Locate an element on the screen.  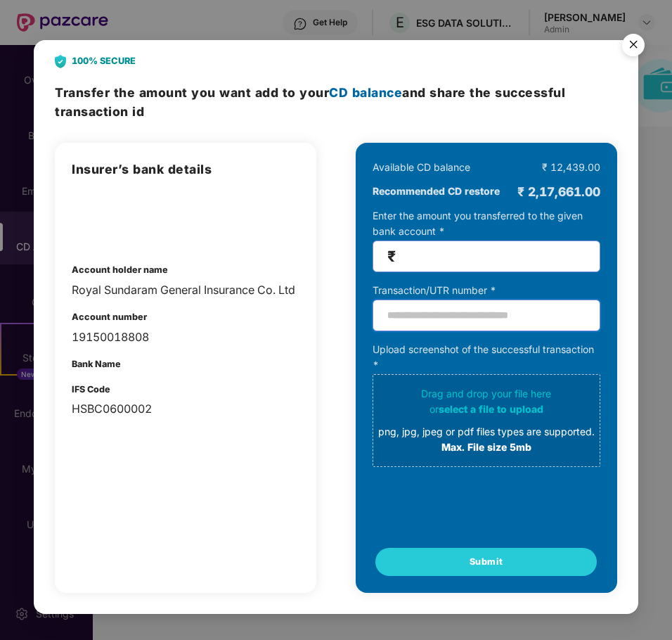
span: you want add to your is located at coordinates (297, 92).